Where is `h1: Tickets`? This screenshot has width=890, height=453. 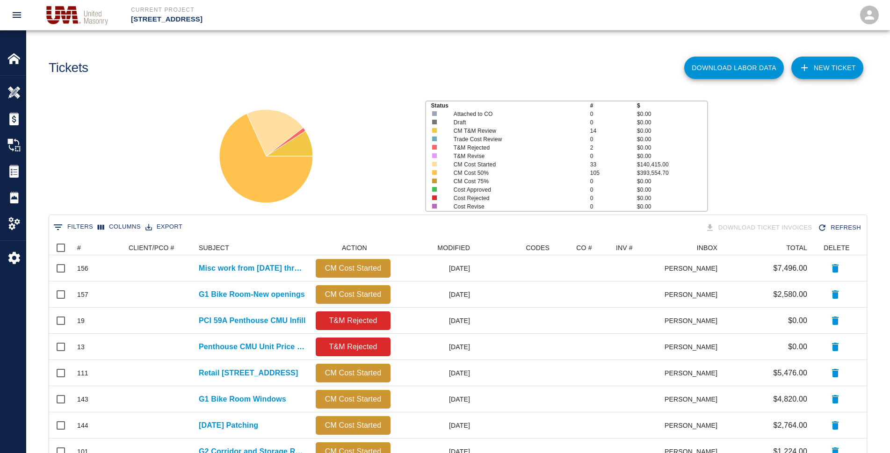 h1: Tickets is located at coordinates (68, 68).